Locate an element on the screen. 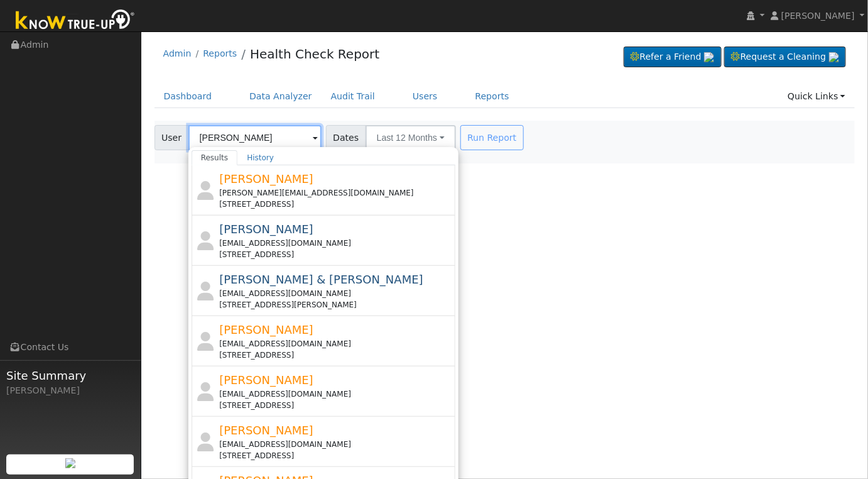 Image resolution: width=868 pixels, height=479 pixels. a: Admin is located at coordinates (178, 54).